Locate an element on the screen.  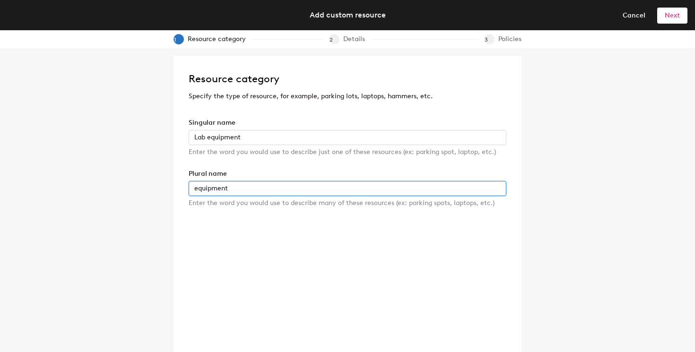
div: Policies is located at coordinates (510, 39).